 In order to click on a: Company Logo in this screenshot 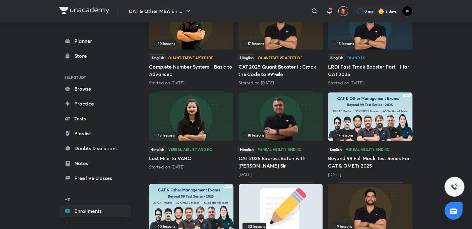, I will do `click(84, 11)`.